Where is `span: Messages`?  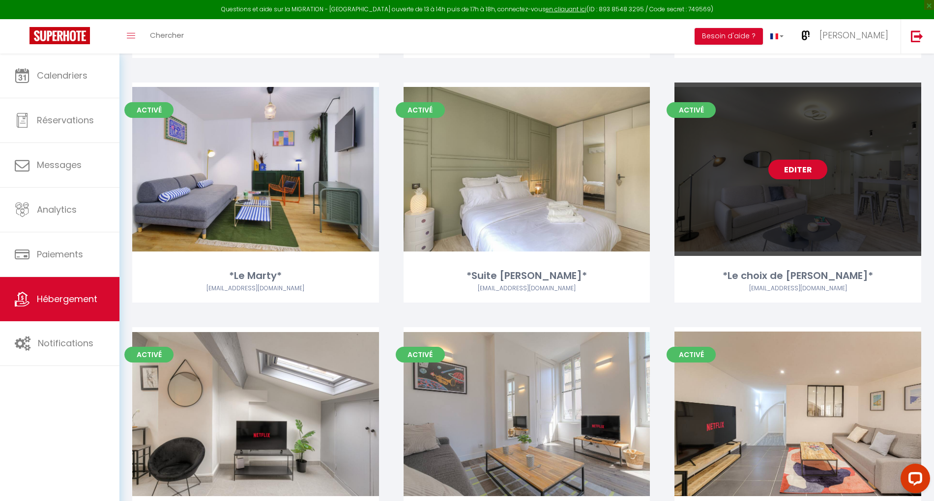
span: Messages is located at coordinates (59, 165).